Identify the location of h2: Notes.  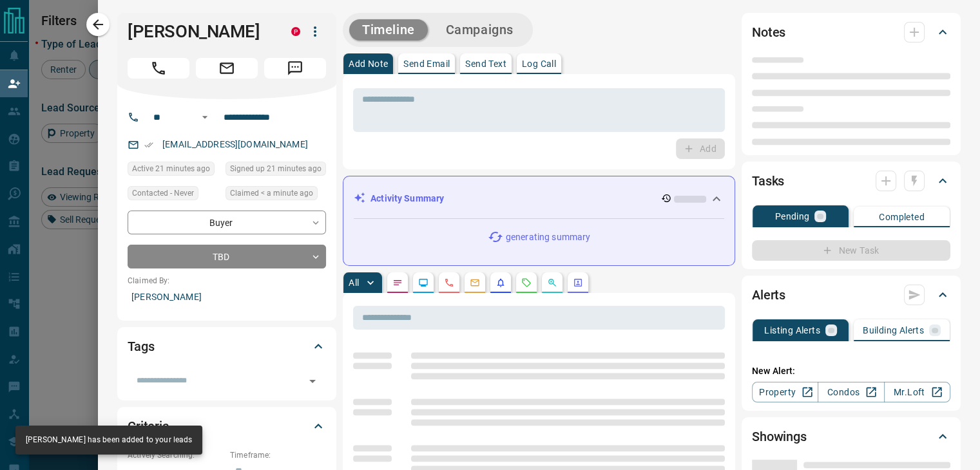
(769, 32).